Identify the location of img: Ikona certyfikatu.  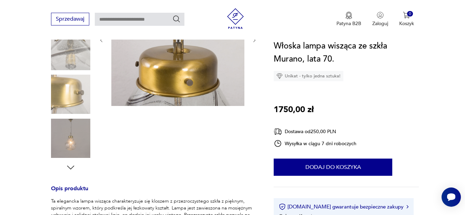
(282, 207).